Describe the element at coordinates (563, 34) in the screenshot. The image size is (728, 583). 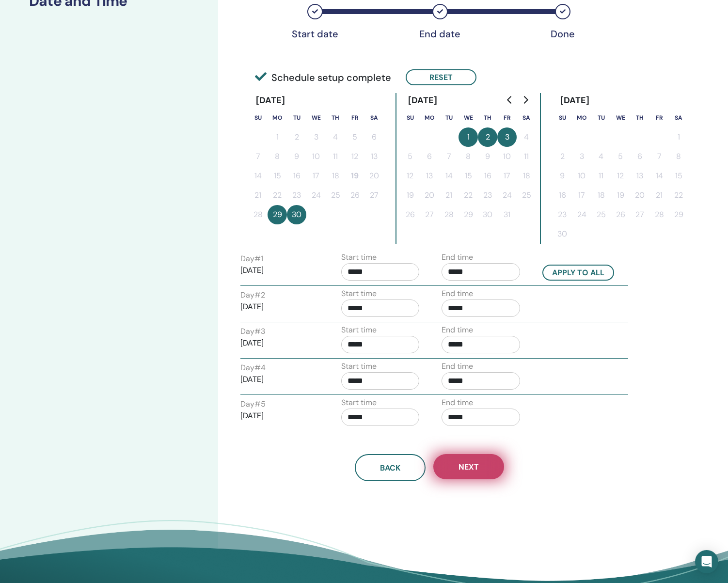
I see `div: Done` at that location.